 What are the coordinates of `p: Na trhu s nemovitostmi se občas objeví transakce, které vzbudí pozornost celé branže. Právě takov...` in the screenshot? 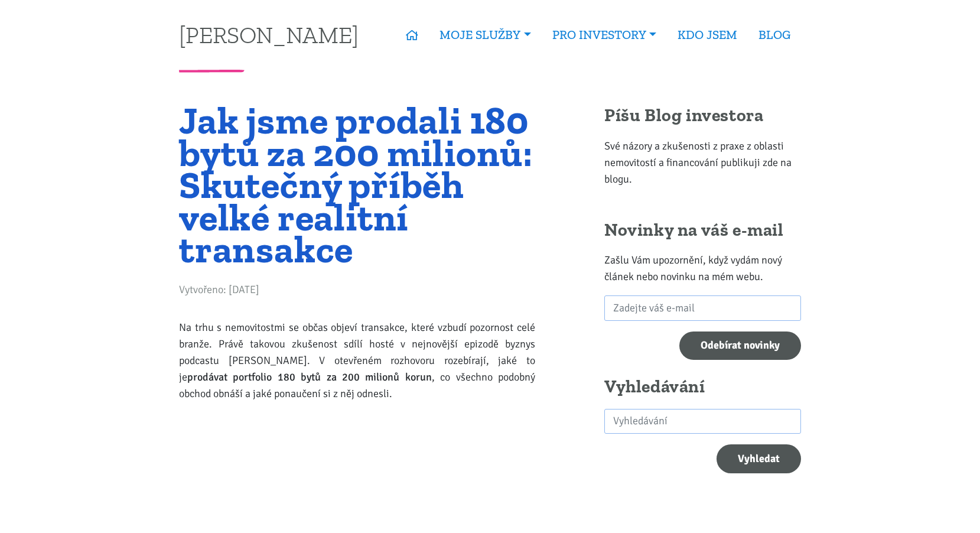 It's located at (357, 360).